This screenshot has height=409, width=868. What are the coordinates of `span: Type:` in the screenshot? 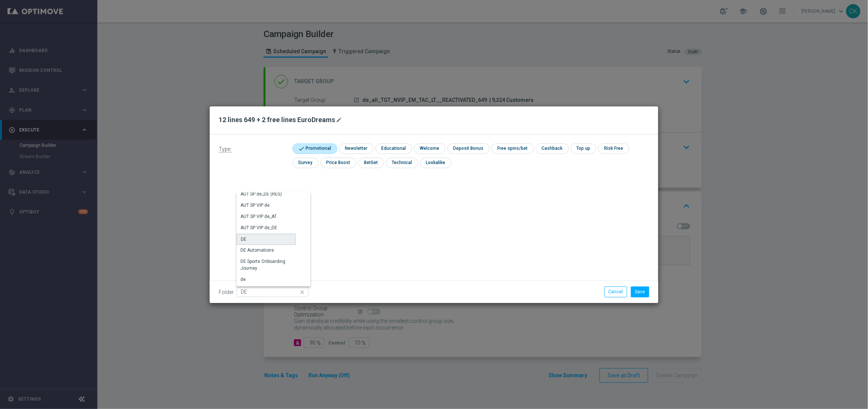 It's located at (225, 149).